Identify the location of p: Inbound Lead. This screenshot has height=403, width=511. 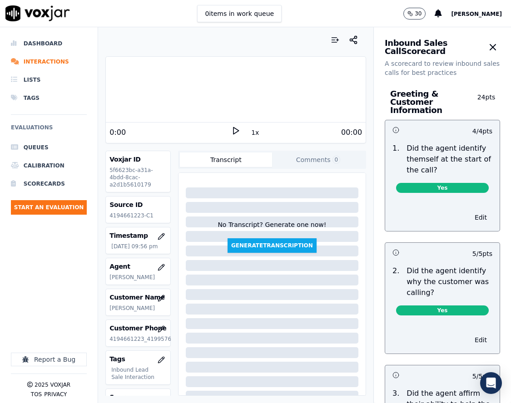
(138, 370).